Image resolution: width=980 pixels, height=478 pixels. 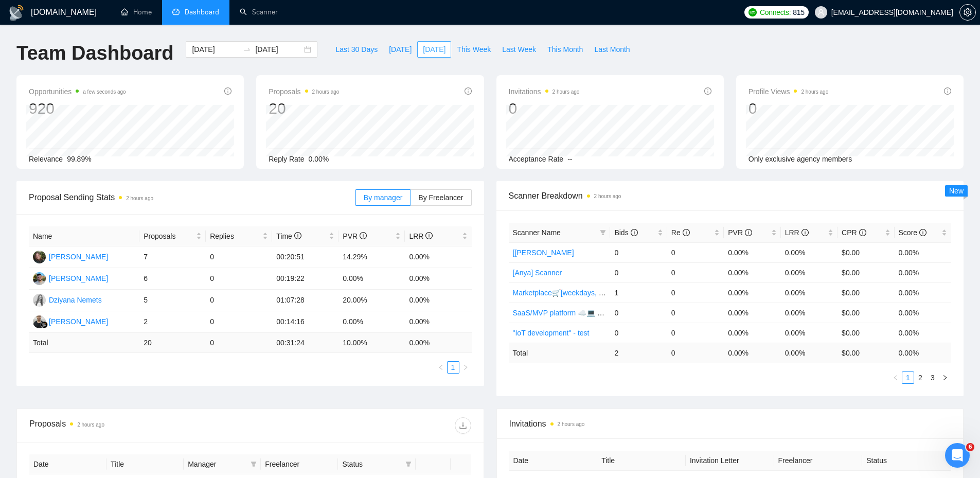 What do you see at coordinates (730, 195) in the screenshot?
I see `span: Scanner Breakdown` at bounding box center [730, 195].